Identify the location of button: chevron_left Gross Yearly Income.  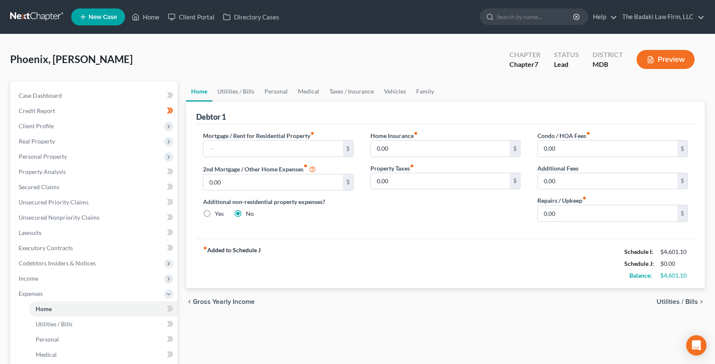
(220, 302).